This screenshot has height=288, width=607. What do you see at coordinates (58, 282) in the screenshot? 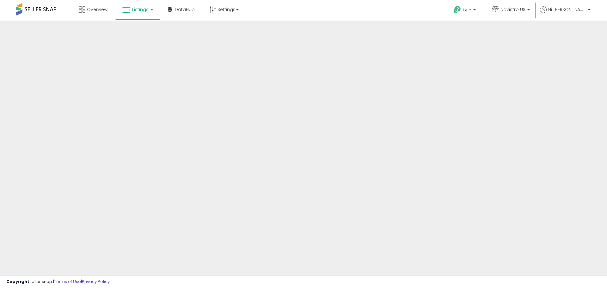
I see `div: seller snap | |` at bounding box center [58, 282].